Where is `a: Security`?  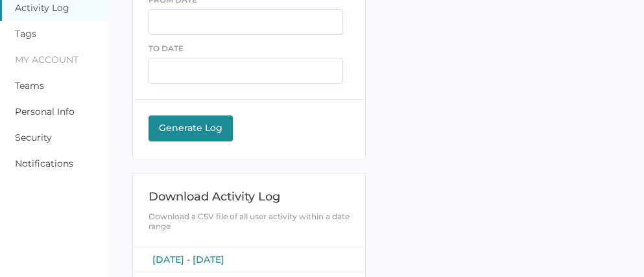
a: Security is located at coordinates (33, 138).